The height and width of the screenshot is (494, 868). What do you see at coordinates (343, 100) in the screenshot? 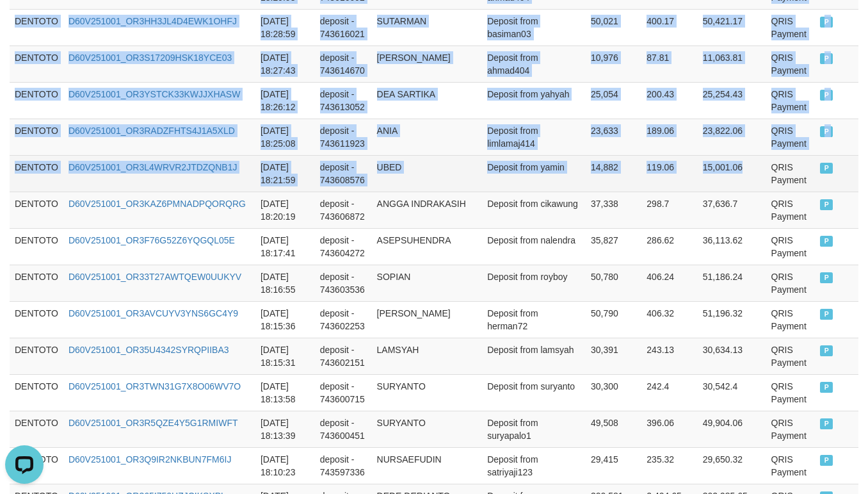
I see `td: deposit - 743613052` at bounding box center [343, 100].